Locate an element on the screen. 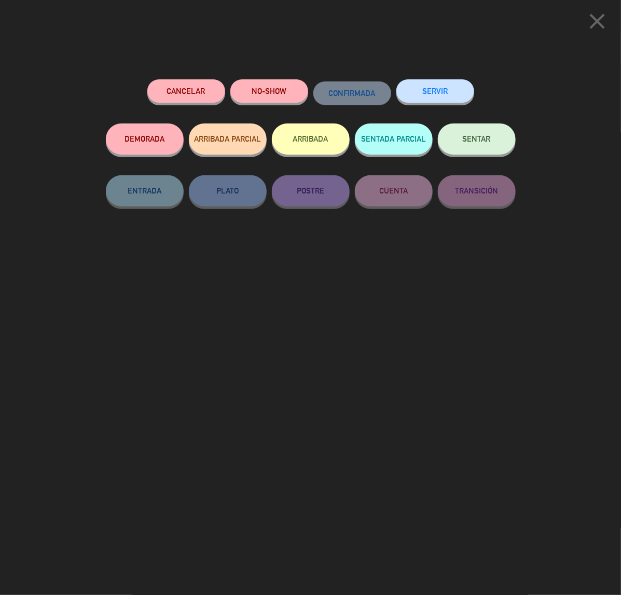 The image size is (621, 595). button: ARRIBADA is located at coordinates (311, 139).